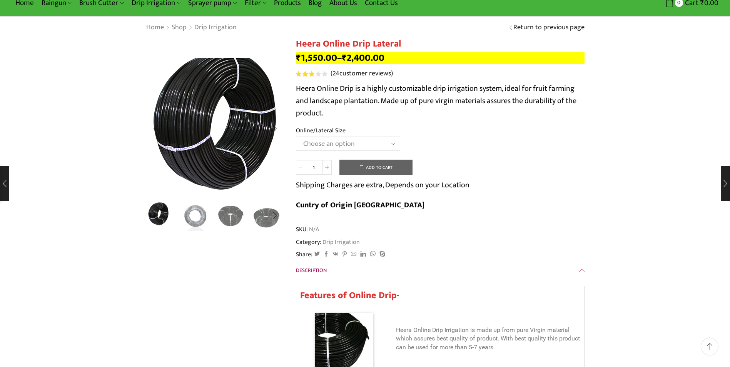  I want to click on div: Previous slide, so click(155, 129).